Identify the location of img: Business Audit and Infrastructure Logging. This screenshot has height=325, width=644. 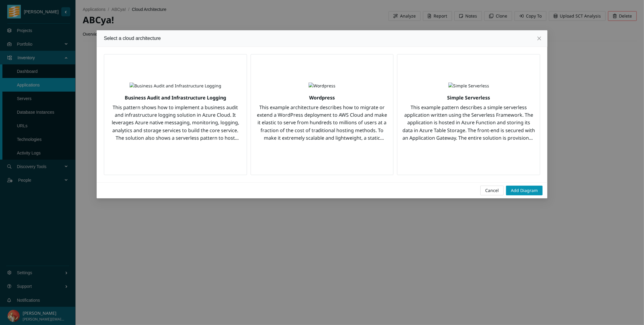
(175, 86).